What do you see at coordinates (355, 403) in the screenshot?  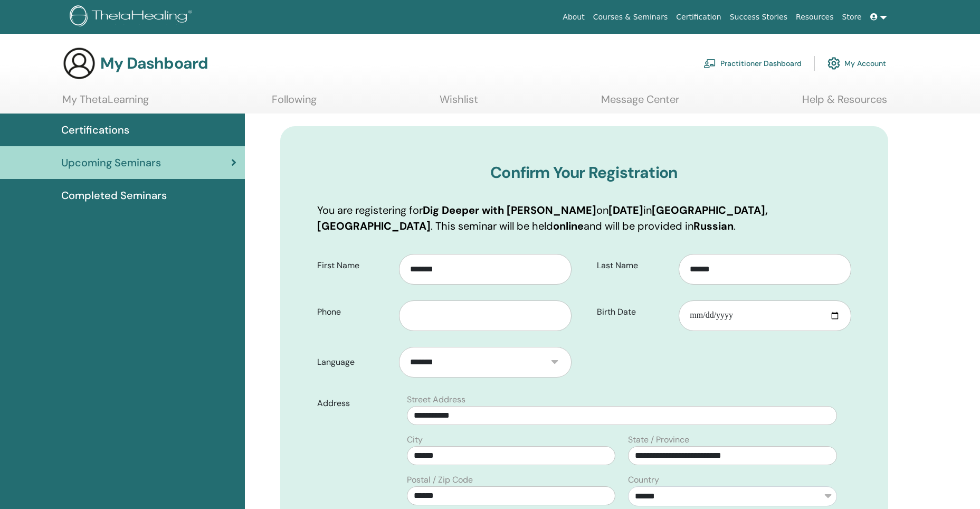 I see `label: Address` at bounding box center [355, 403].